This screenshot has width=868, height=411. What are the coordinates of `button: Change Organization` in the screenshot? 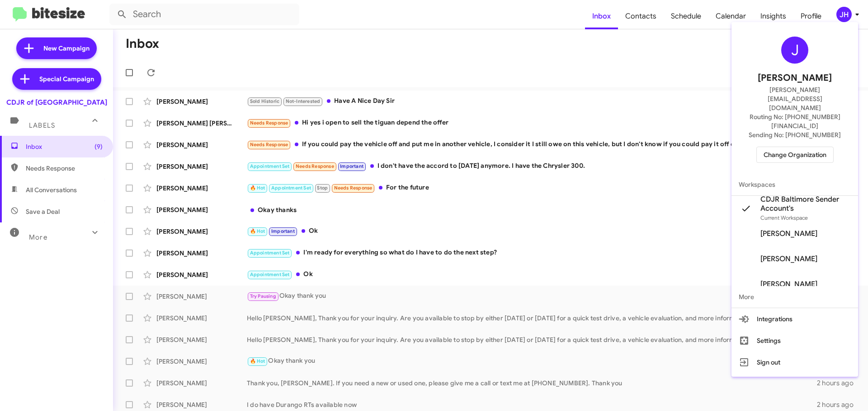 It's located at (794, 155).